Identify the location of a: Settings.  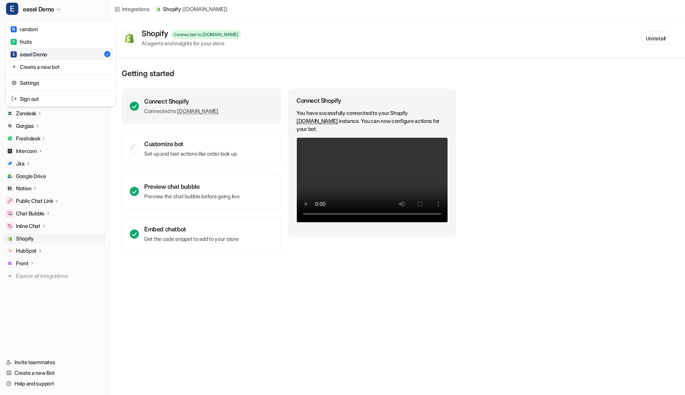
(61, 83).